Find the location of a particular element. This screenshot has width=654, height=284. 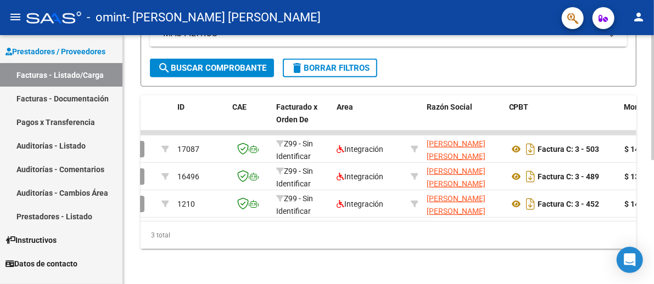

span: Borrar Filtros is located at coordinates (330, 68).